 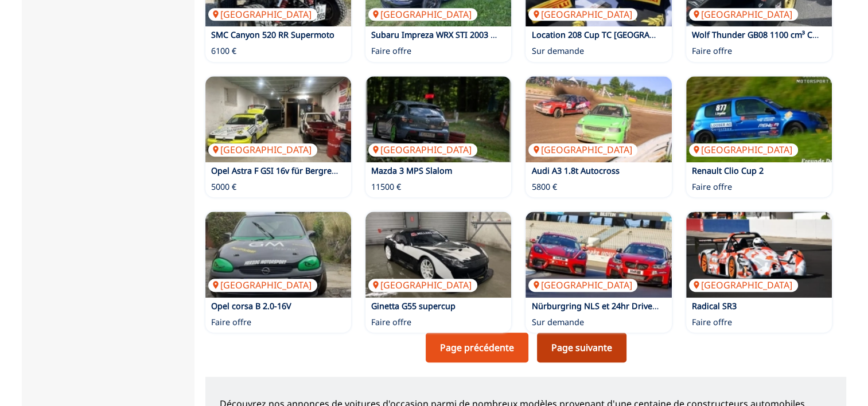 I want to click on img: Nürburgring NLS et 24hr Drives disponibles, so click(x=598, y=254).